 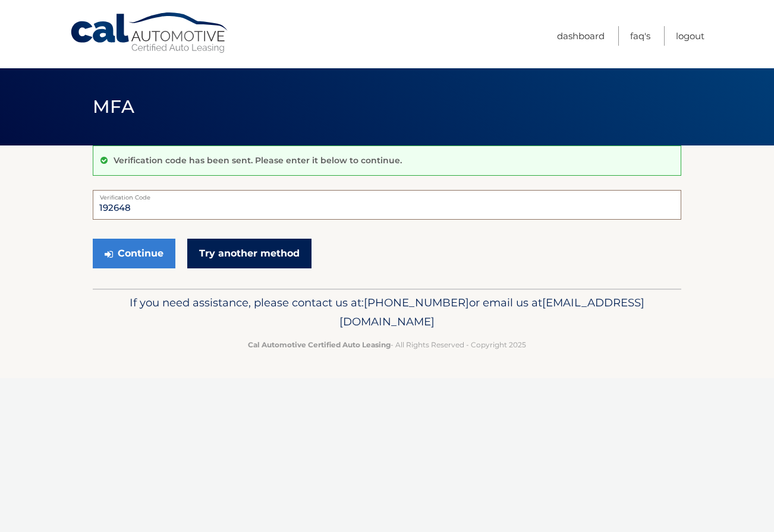 What do you see at coordinates (114, 106) in the screenshot?
I see `span: MFA` at bounding box center [114, 106].